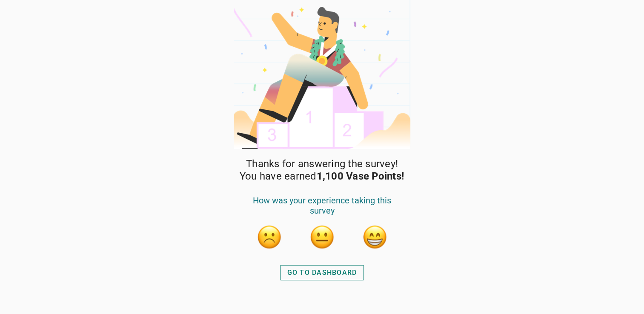 The image size is (644, 314). I want to click on div: GO TO DASHBOARD, so click(322, 273).